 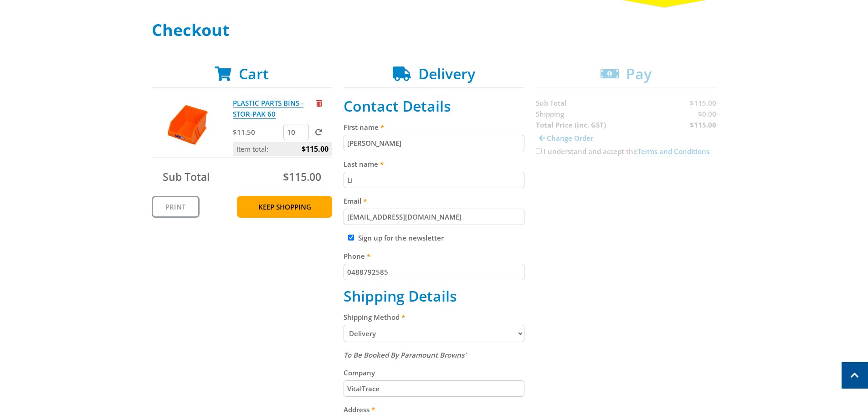 I want to click on p: Item total:, so click(x=283, y=149).